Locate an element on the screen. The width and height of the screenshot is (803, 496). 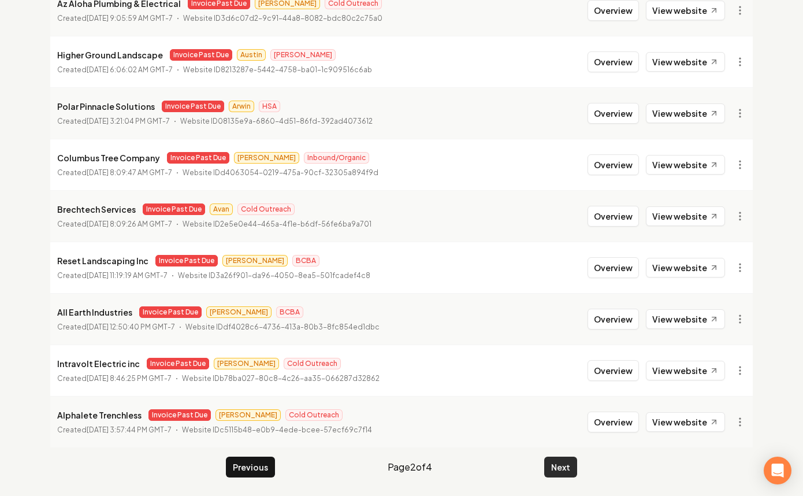
p: Alphalete Trenchless is located at coordinates (99, 415).